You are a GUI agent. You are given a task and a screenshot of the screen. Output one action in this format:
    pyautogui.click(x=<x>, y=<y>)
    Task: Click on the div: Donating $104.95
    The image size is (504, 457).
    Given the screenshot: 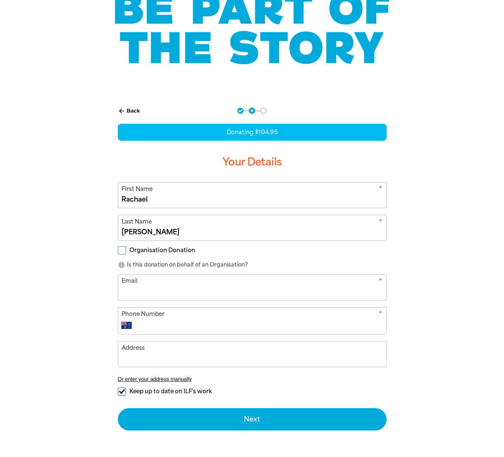 What is the action you would take?
    pyautogui.click(x=252, y=132)
    